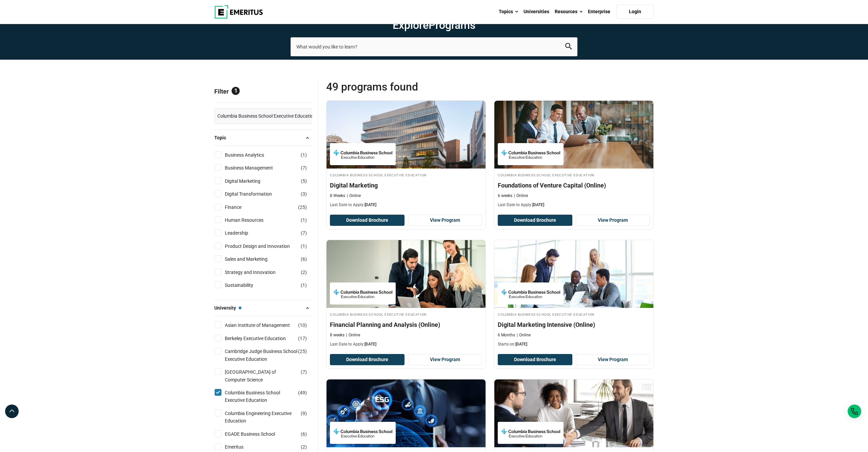  I want to click on a: Business Management, so click(256, 168).